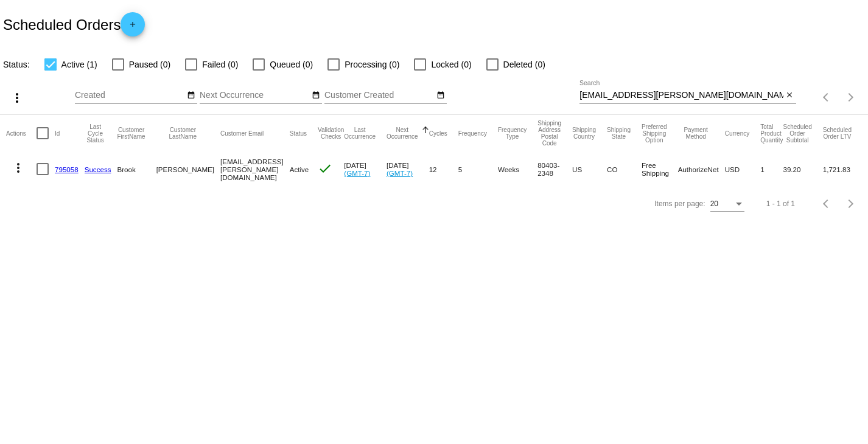 Image resolution: width=868 pixels, height=444 pixels. Describe the element at coordinates (254, 96) in the screenshot. I see `input: Next Occurrence` at that location.